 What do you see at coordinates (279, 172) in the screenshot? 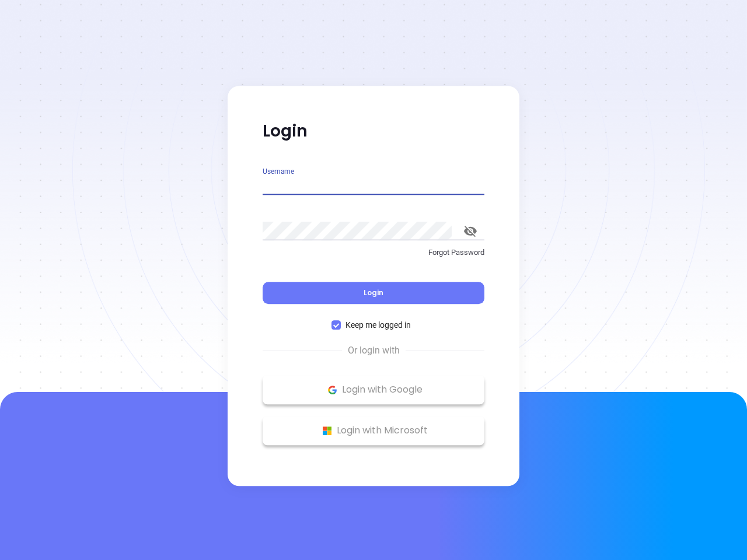
I see `label: Username` at bounding box center [279, 172].